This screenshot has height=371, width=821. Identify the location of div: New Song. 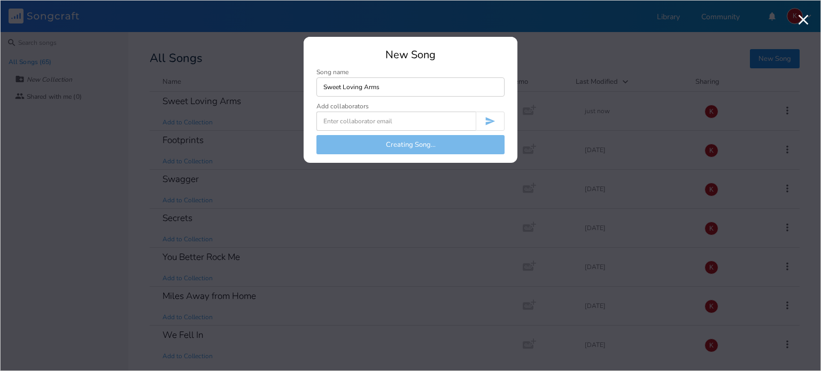
(410, 55).